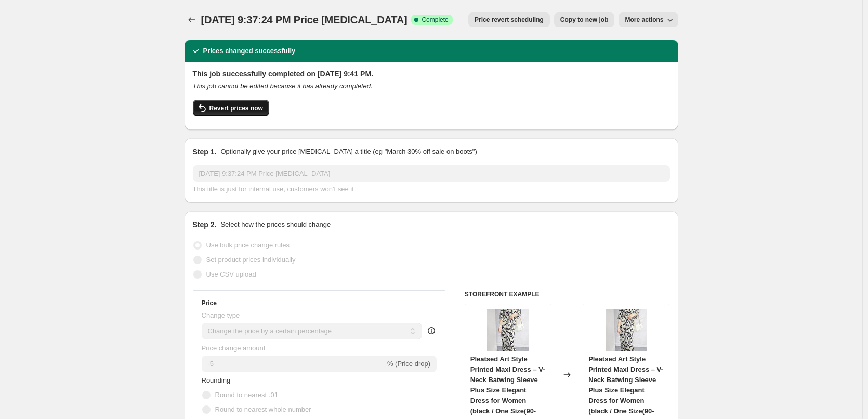  Describe the element at coordinates (248, 244) in the screenshot. I see `span: Use bulk price change rules` at that location.